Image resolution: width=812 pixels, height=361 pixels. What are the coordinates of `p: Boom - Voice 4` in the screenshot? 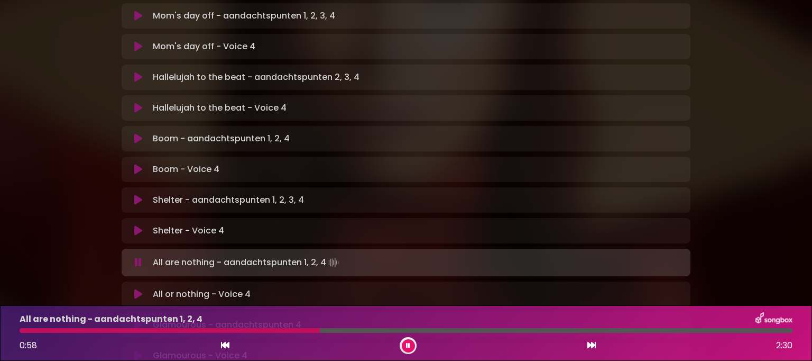 It's located at (186, 169).